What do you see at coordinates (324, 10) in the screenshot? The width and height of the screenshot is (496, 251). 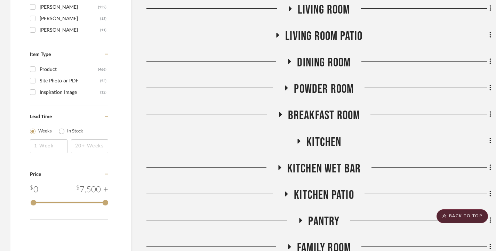 I see `span: Living Room` at bounding box center [324, 10].